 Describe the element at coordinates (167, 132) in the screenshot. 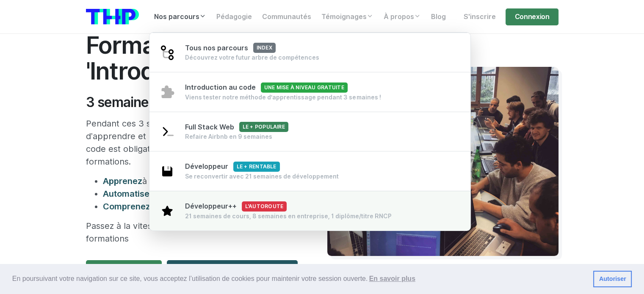

I see `img: terminal-92af89cfa8d47c02adae11eb3e7f907c.svg` at that location.